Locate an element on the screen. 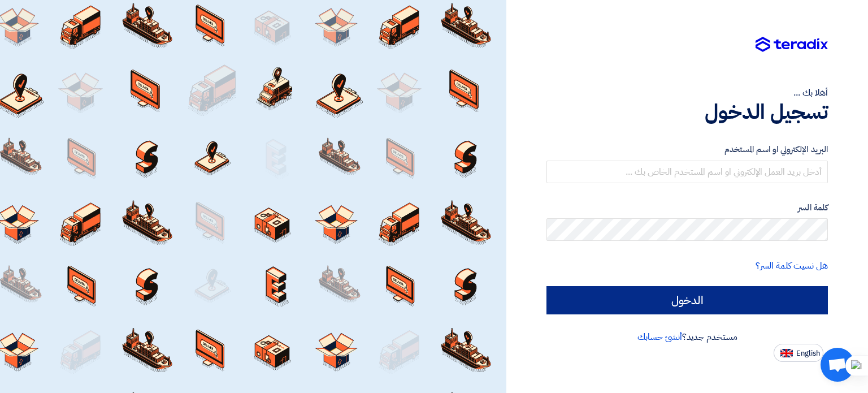 This screenshot has width=868, height=393. input: أدخل بريد العمل الإلكتروني او اسم المستخدم الخاص بك ... is located at coordinates (687, 172).